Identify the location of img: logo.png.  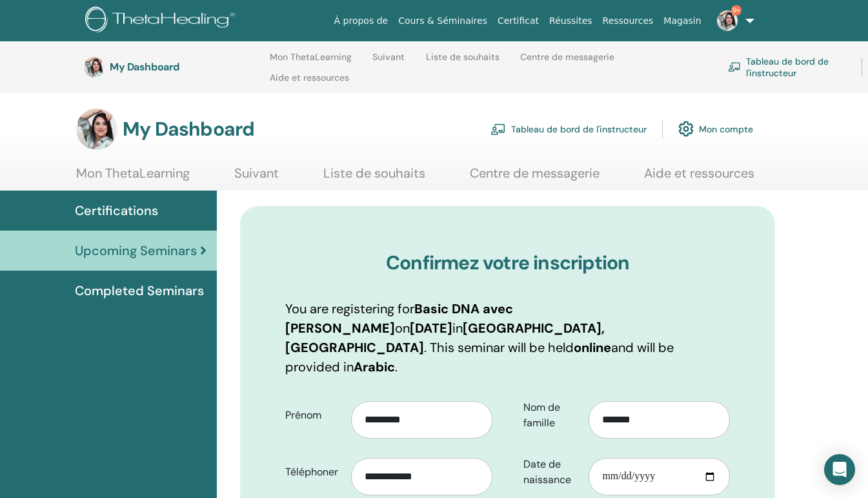
(162, 21).